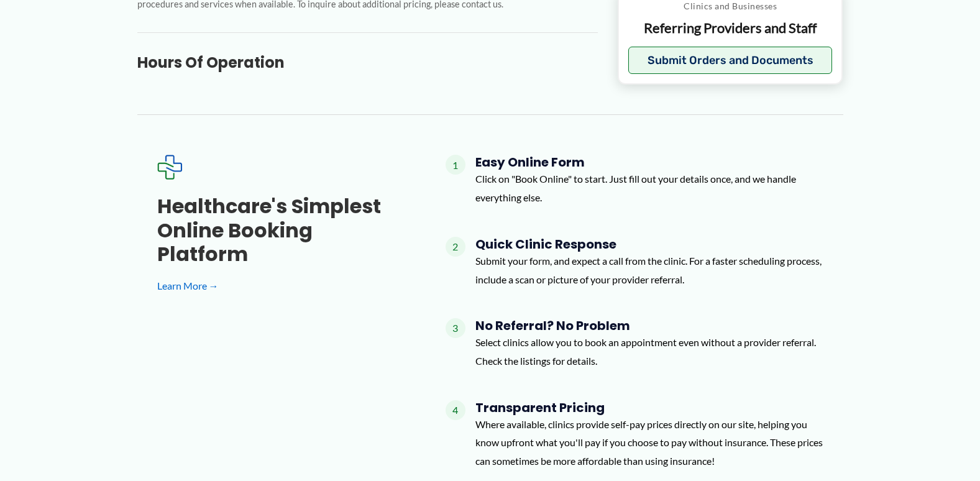 This screenshot has height=481, width=980. I want to click on p: Click on "Book Online" to start. Just fill out your details once, and we handle everything else., so click(650, 188).